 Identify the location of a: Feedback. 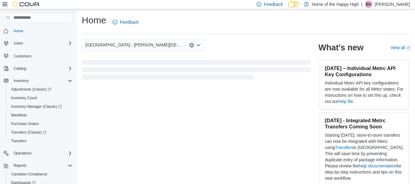
(125, 22).